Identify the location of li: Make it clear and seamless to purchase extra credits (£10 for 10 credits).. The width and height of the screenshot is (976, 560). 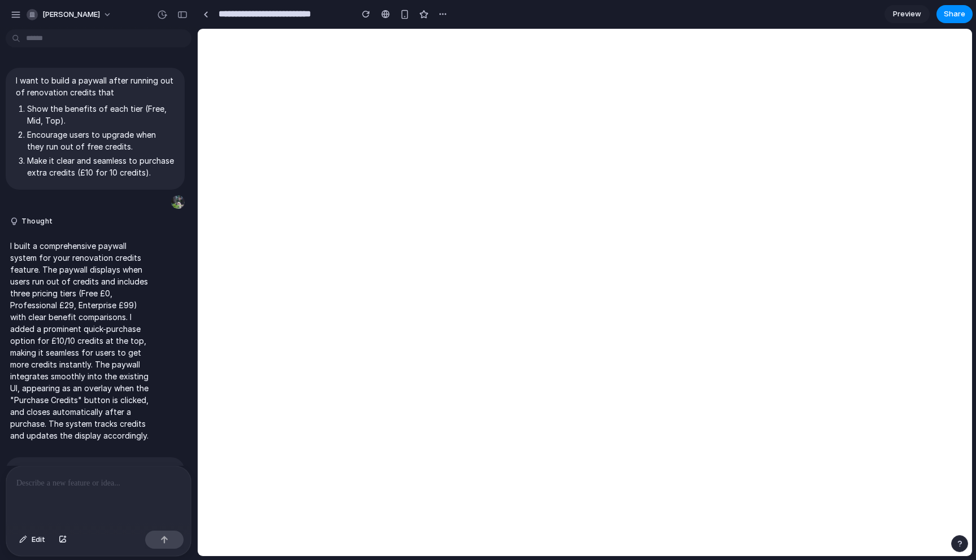
(101, 166).